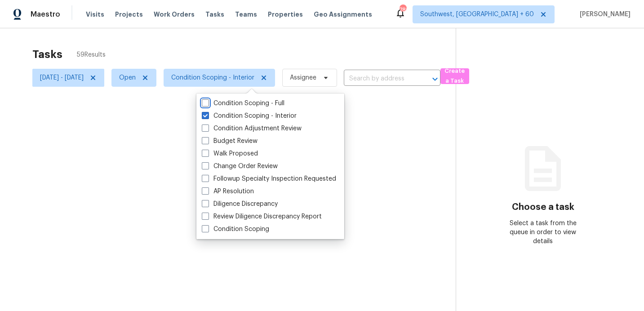  Describe the element at coordinates (230, 141) in the screenshot. I see `label: Budget Review` at that location.